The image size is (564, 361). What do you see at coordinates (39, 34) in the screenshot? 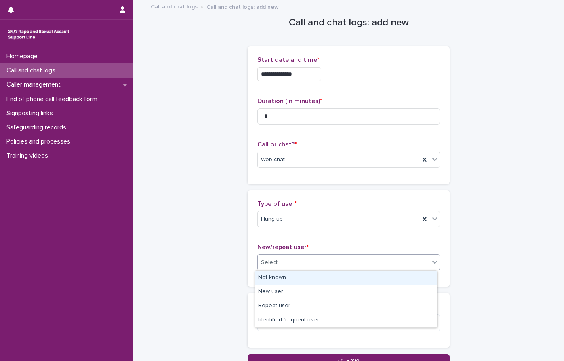
I see `img: rhQMoQhaT3yELyF149Cw` at bounding box center [39, 34].